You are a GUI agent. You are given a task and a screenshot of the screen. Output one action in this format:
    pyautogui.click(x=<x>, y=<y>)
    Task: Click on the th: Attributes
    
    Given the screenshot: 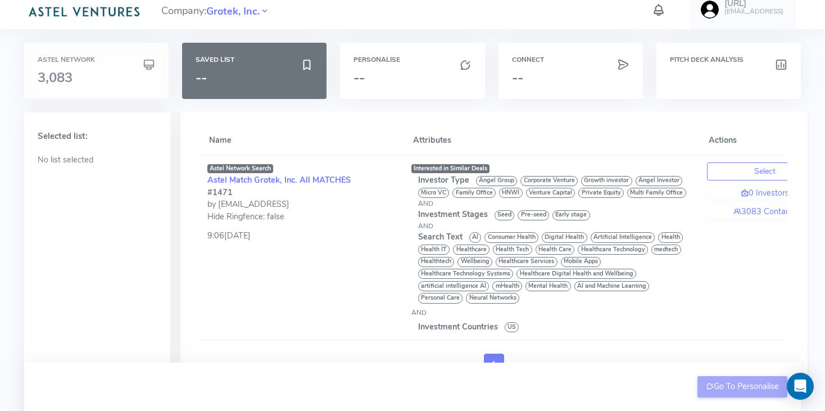 What is the action you would take?
    pyautogui.click(x=553, y=141)
    